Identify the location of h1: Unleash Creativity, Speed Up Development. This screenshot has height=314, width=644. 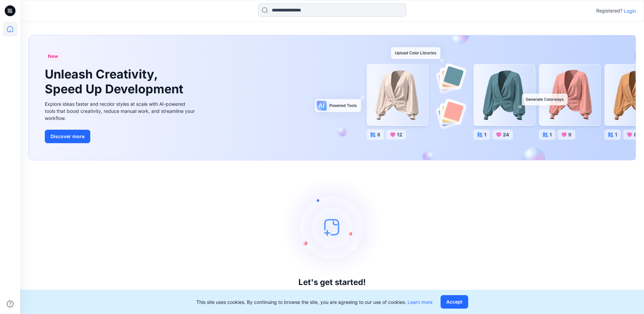
(116, 81).